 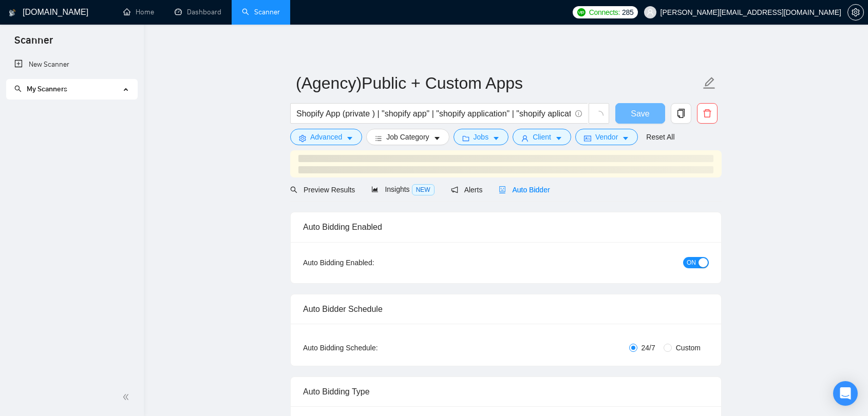 I want to click on button: copy, so click(x=681, y=114).